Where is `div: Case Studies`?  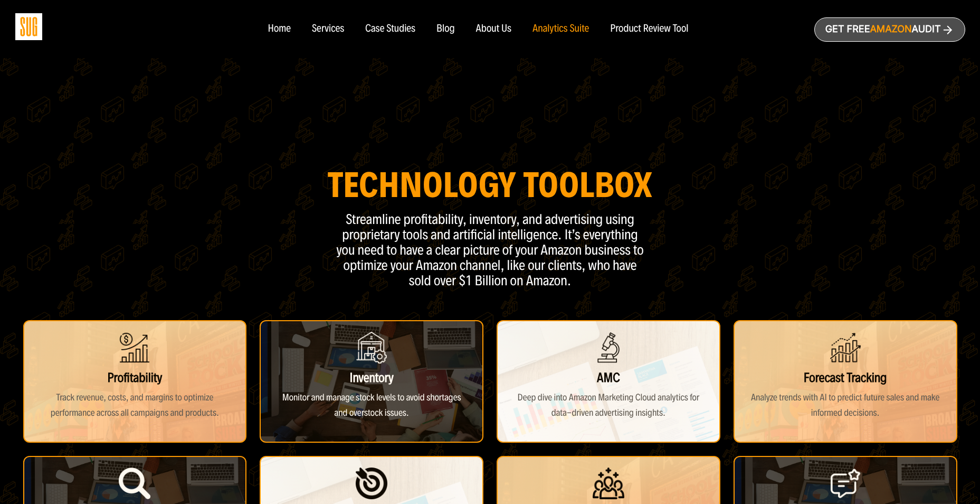
div: Case Studies is located at coordinates (390, 29).